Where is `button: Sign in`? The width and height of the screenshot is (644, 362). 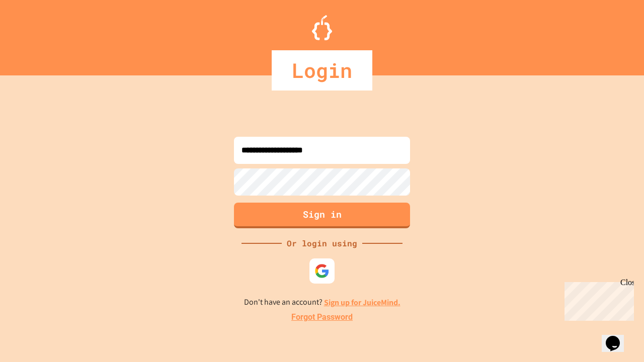 button: Sign in is located at coordinates (322, 215).